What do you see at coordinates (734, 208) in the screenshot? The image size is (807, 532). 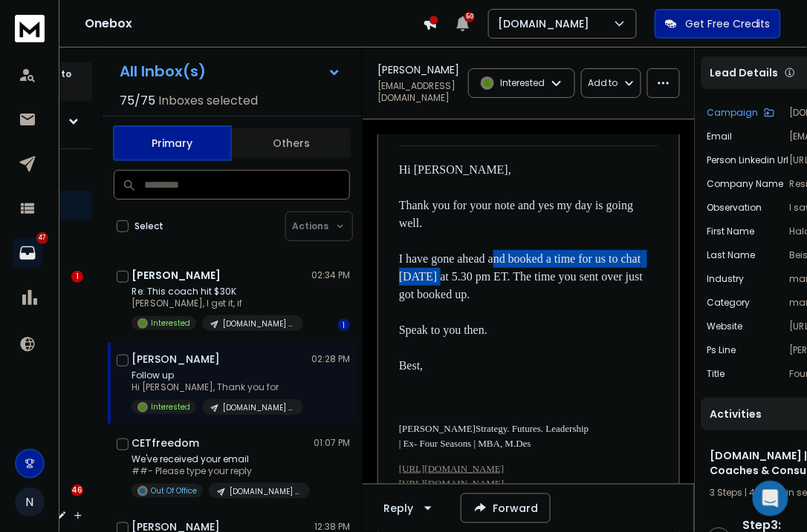 I see `p: Observation` at bounding box center [734, 208].